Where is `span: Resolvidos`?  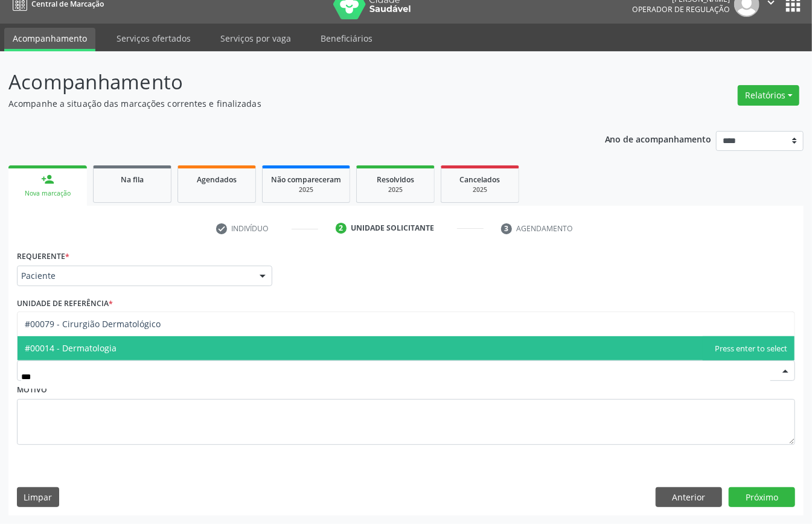 span: Resolvidos is located at coordinates (396, 179).